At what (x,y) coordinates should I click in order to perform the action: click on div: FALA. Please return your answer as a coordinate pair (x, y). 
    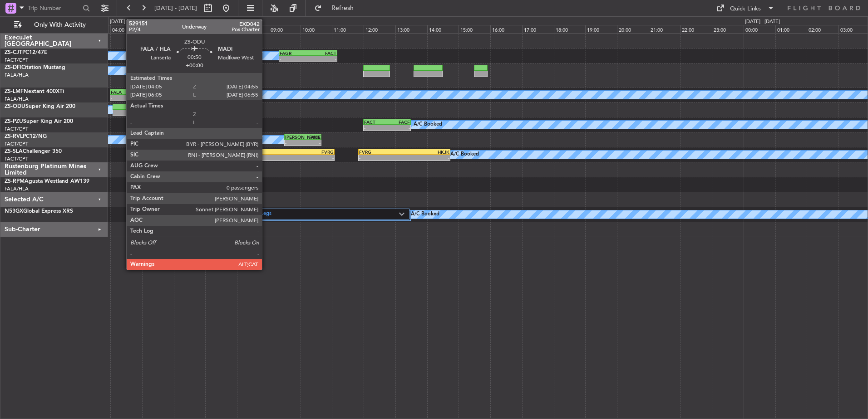
    Looking at the image, I should click on (127, 92).